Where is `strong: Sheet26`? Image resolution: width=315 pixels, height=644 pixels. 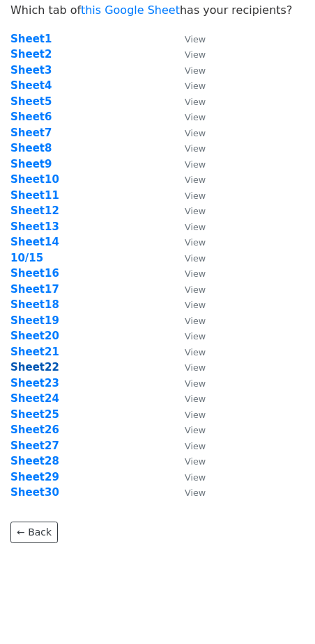
strong: Sheet26 is located at coordinates (35, 430).